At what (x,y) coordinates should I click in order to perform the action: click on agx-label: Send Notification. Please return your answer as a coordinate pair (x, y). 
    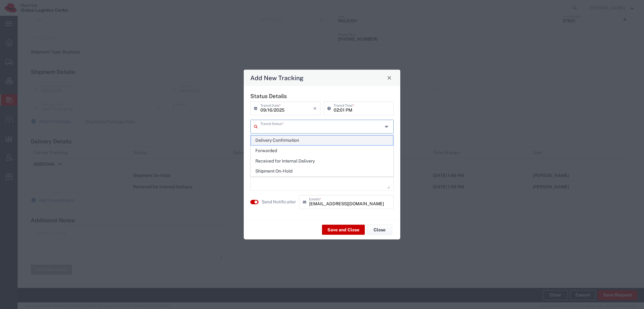
    Looking at the image, I should click on (279, 202).